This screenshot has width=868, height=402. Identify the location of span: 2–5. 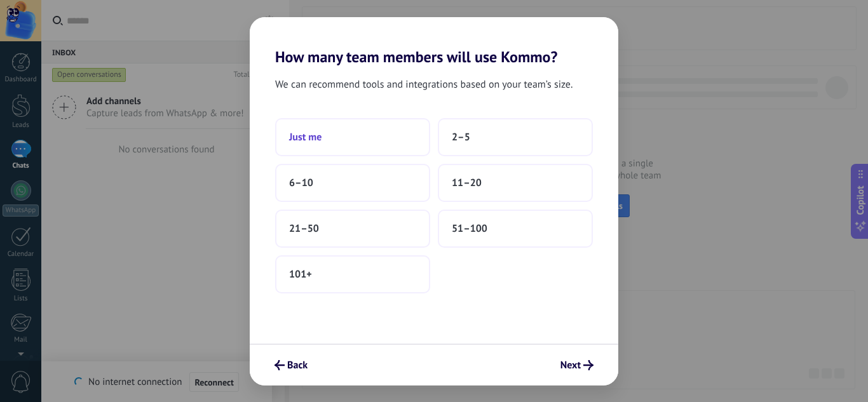
(461, 137).